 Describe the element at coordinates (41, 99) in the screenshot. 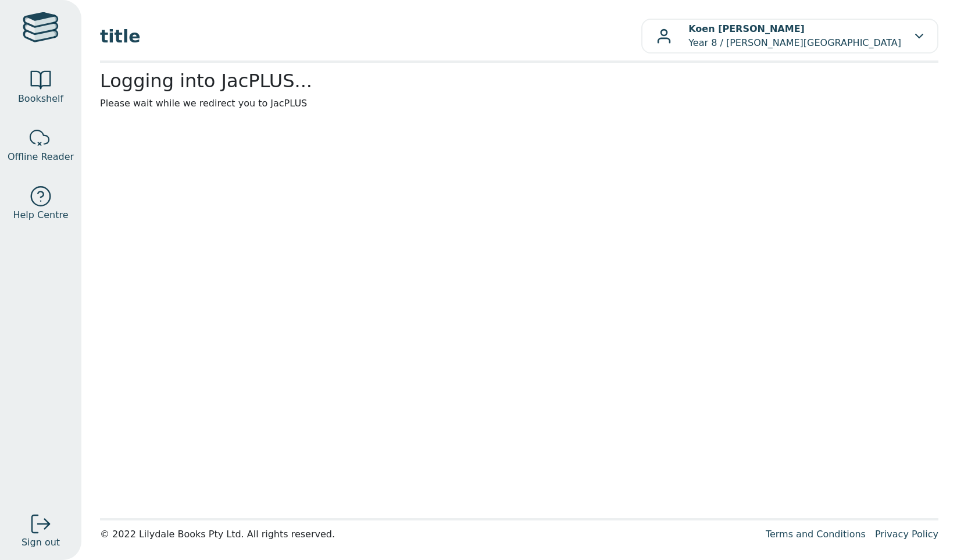

I see `span: Bookshelf` at that location.